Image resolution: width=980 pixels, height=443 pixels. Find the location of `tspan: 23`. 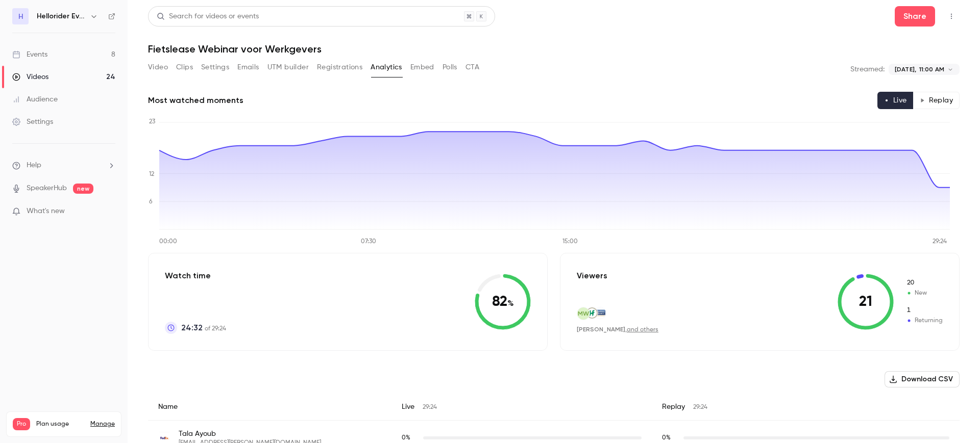

tspan: 23 is located at coordinates (152, 122).